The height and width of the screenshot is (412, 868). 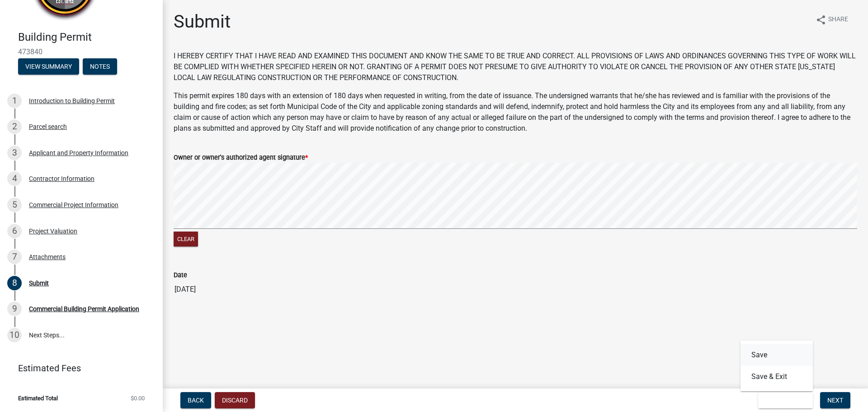 I want to click on label: Owner or owner's authorized agent signature, so click(x=241, y=157).